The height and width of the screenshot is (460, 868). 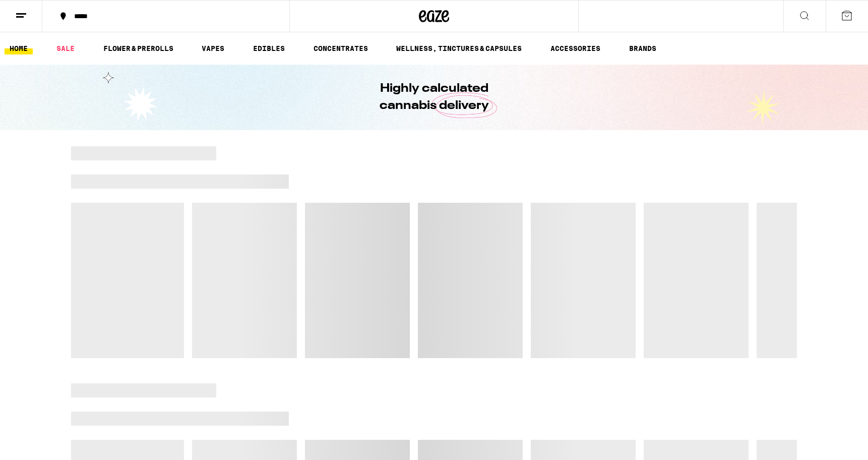 I want to click on a: CONCENTRATES, so click(x=341, y=48).